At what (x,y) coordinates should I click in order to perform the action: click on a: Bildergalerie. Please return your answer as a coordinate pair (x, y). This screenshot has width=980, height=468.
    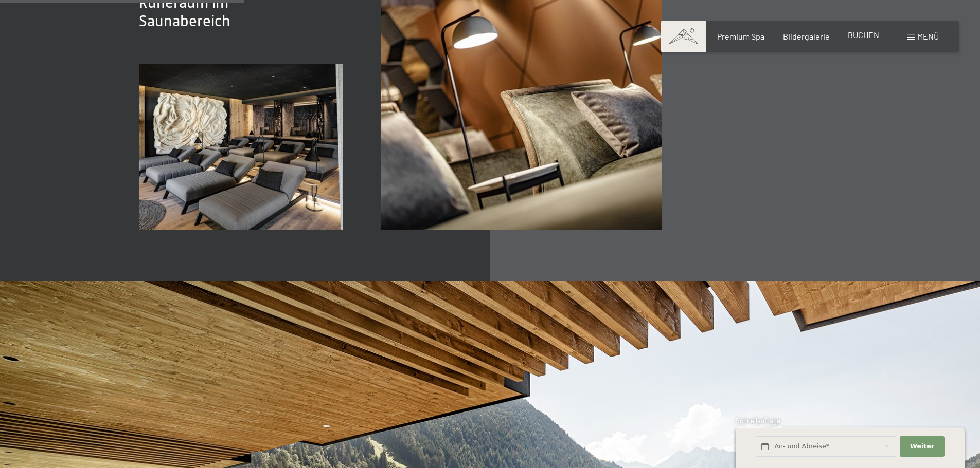
    Looking at the image, I should click on (805, 36).